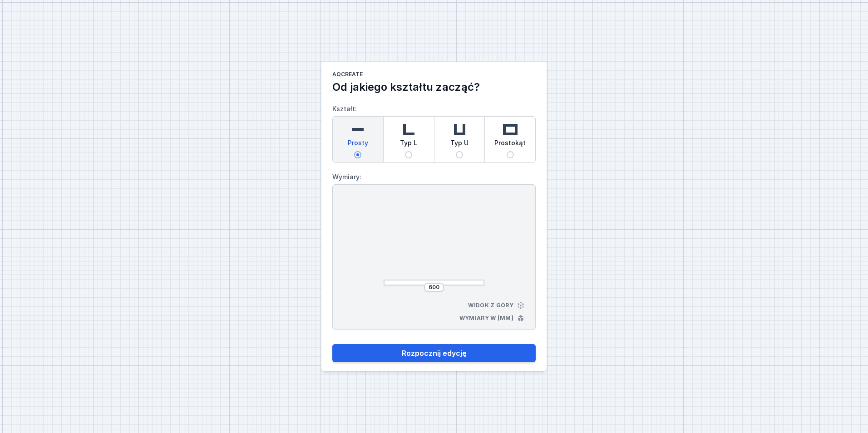 The height and width of the screenshot is (433, 868). I want to click on input: Typ U, so click(459, 155).